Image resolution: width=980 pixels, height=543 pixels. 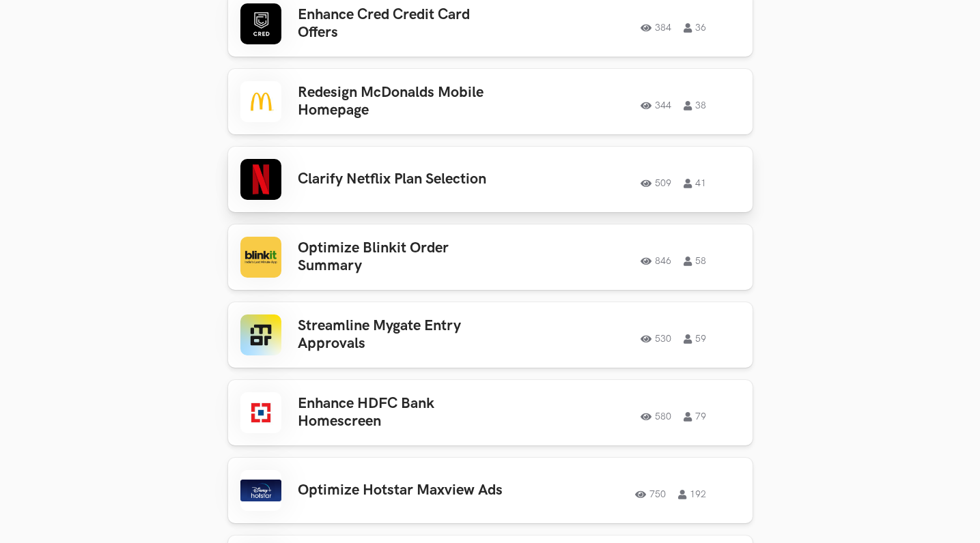 What do you see at coordinates (404, 335) in the screenshot?
I see `h3: Streamline Mygate Entry Approvals` at bounding box center [404, 335].